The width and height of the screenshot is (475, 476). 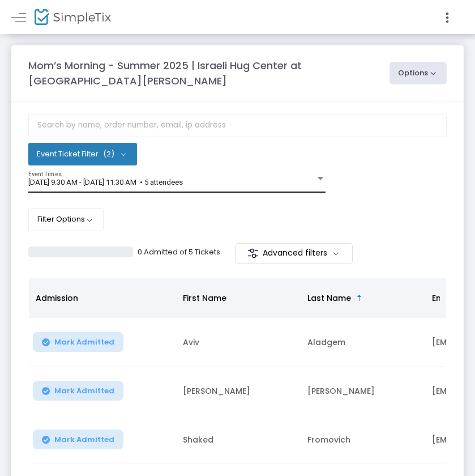 What do you see at coordinates (363, 439) in the screenshot?
I see `td: Fromovich` at bounding box center [363, 439].